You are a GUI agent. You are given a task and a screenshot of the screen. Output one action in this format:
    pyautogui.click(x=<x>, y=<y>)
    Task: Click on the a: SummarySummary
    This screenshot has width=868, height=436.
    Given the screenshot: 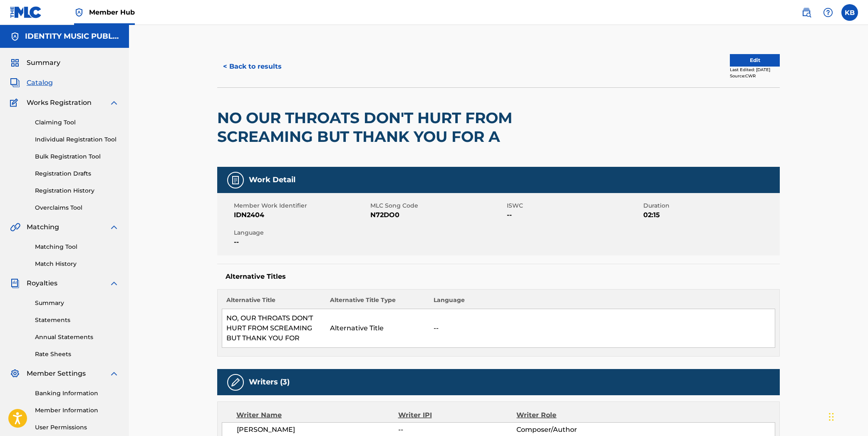 What is the action you would take?
    pyautogui.click(x=35, y=63)
    